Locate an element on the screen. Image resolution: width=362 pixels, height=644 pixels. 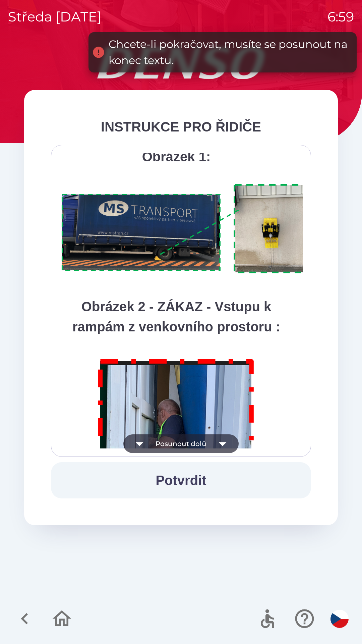
button: Posunout dolů is located at coordinates (181, 443).